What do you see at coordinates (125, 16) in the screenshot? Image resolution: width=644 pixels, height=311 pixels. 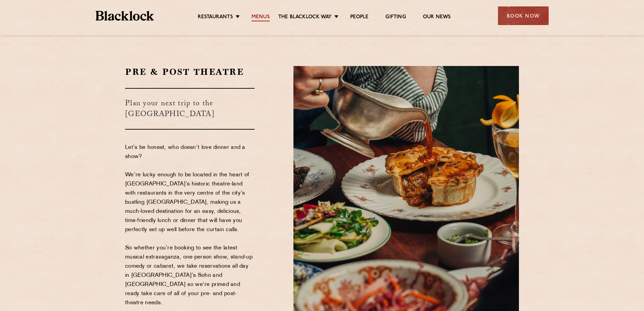 I see `img: BL_Textured_Logo-footer-cropped.svg` at bounding box center [125, 16].